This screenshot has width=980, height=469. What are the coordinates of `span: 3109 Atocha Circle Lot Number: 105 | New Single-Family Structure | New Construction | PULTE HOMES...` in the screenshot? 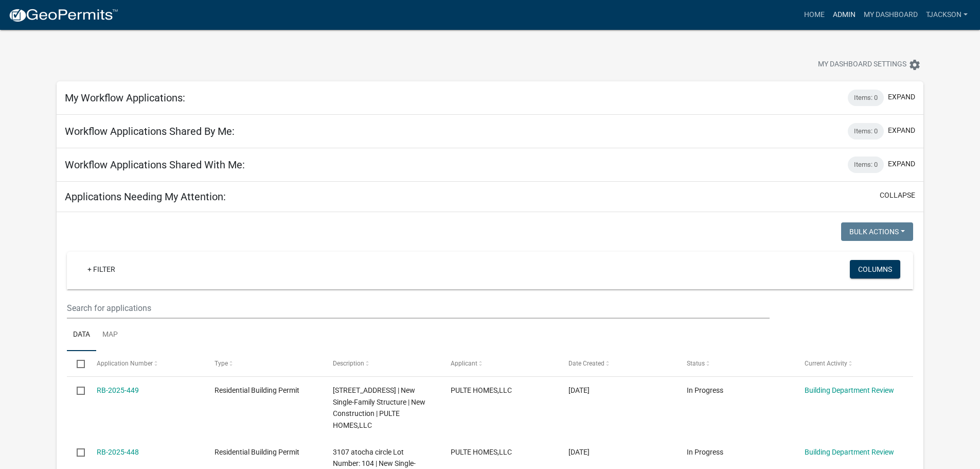 It's located at (379, 407).